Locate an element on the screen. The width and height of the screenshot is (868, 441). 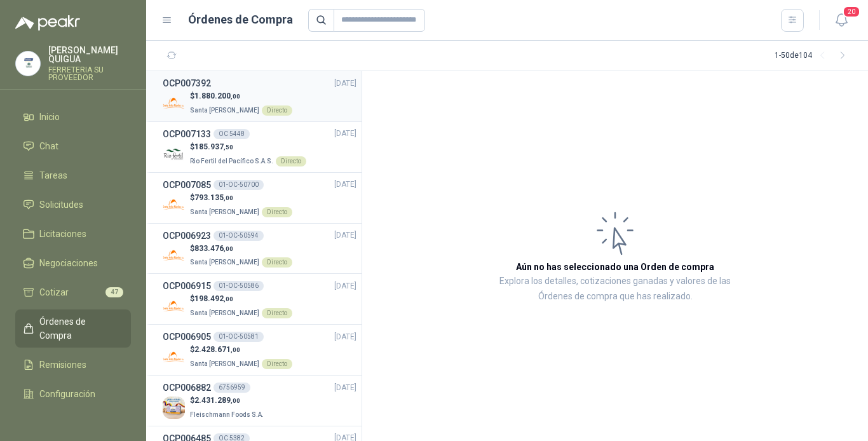
a: Remisiones is located at coordinates (73, 365).